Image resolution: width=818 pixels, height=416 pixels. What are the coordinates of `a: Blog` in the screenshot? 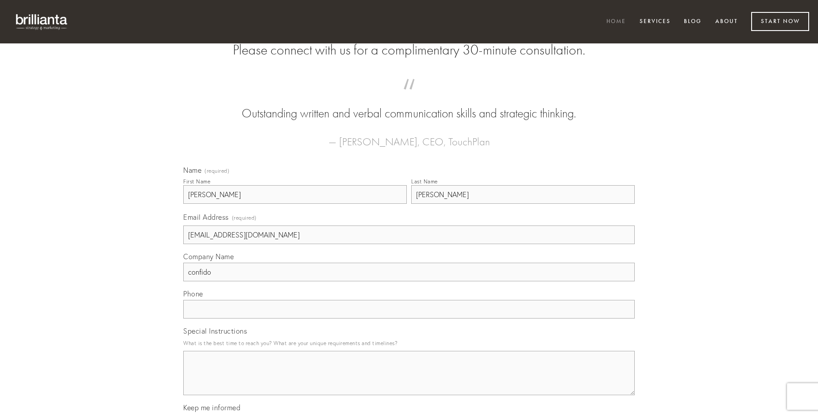 It's located at (693, 22).